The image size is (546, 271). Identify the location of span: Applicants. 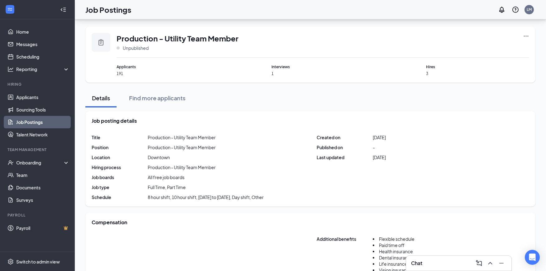
(168, 67).